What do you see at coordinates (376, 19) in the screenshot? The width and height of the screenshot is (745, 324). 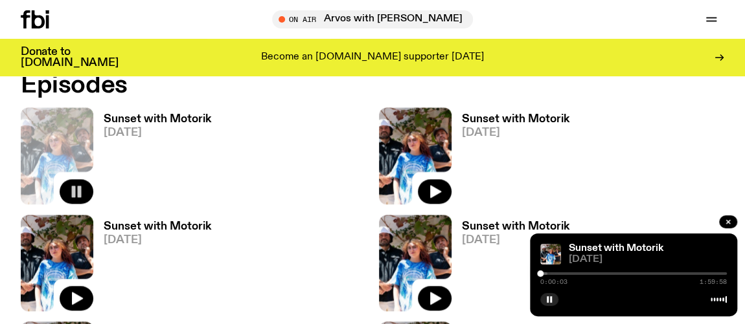 I see `span: Tune in live` at bounding box center [376, 19].